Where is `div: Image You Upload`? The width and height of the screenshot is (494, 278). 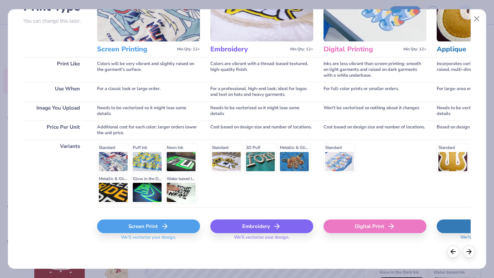
div: Image You Upload is located at coordinates (55, 111).